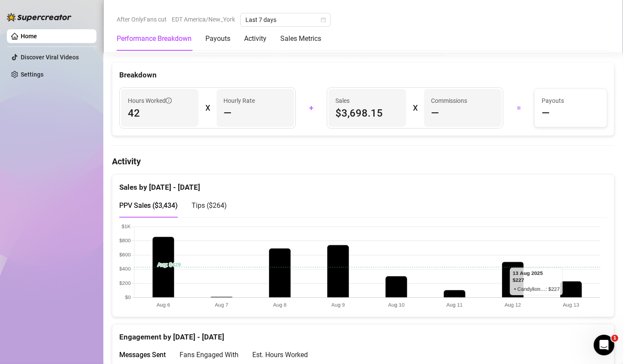 The width and height of the screenshot is (623, 364). Describe the element at coordinates (367, 113) in the screenshot. I see `span: $3,698.15` at that location.